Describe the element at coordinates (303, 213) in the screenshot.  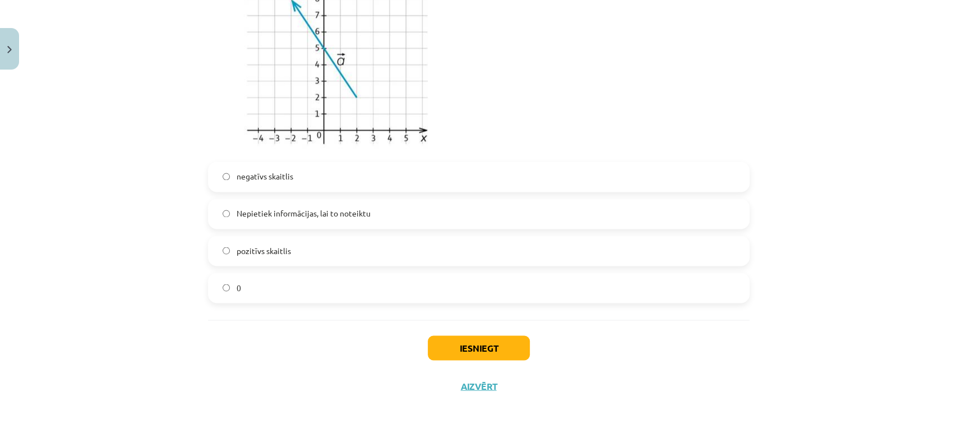
I see `span: Nepietiek informācijas, lai to noteiktu` at that location.